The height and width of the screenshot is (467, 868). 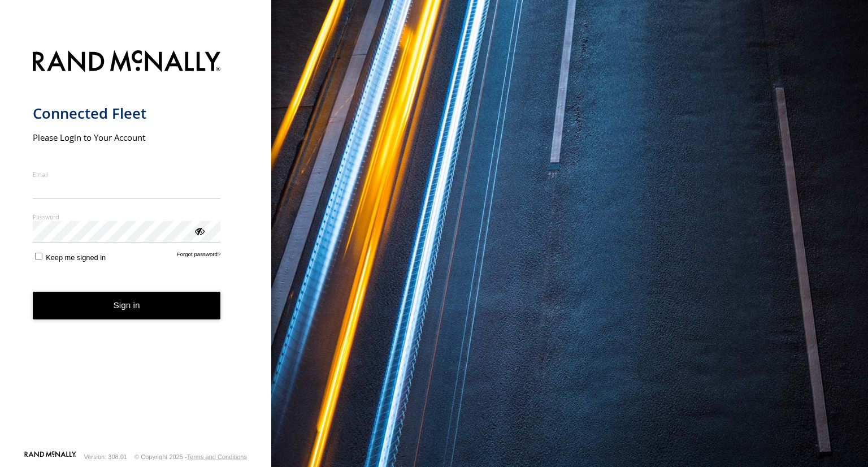 I want to click on label: Email, so click(x=126, y=174).